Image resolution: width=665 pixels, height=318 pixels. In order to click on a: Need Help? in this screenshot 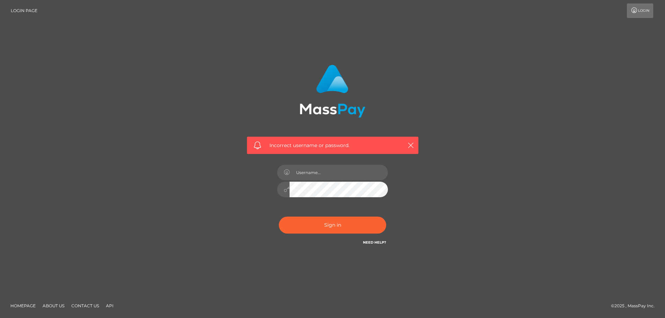, I will do `click(375, 243)`.